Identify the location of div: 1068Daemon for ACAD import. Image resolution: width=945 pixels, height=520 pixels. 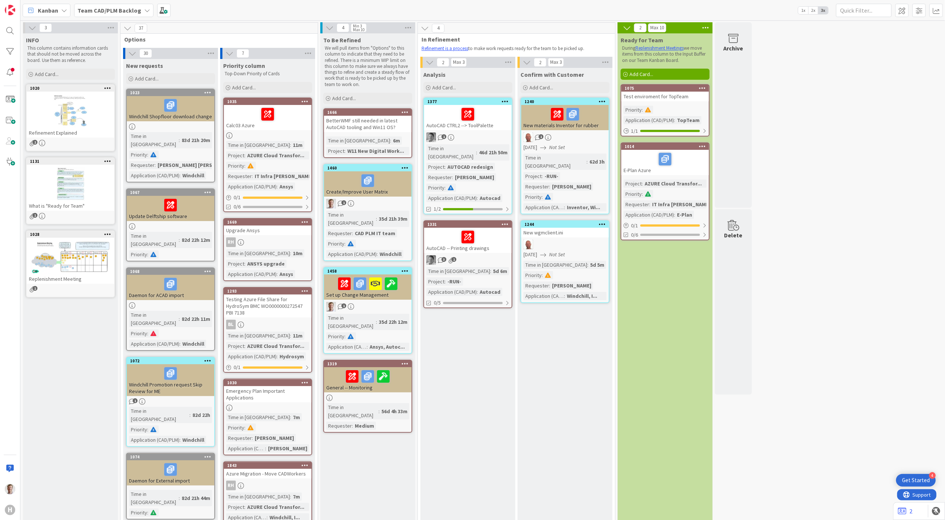
(170, 284).